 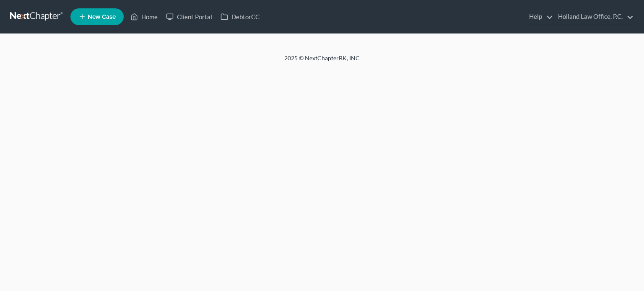 What do you see at coordinates (189, 16) in the screenshot?
I see `a: Client Portal` at bounding box center [189, 16].